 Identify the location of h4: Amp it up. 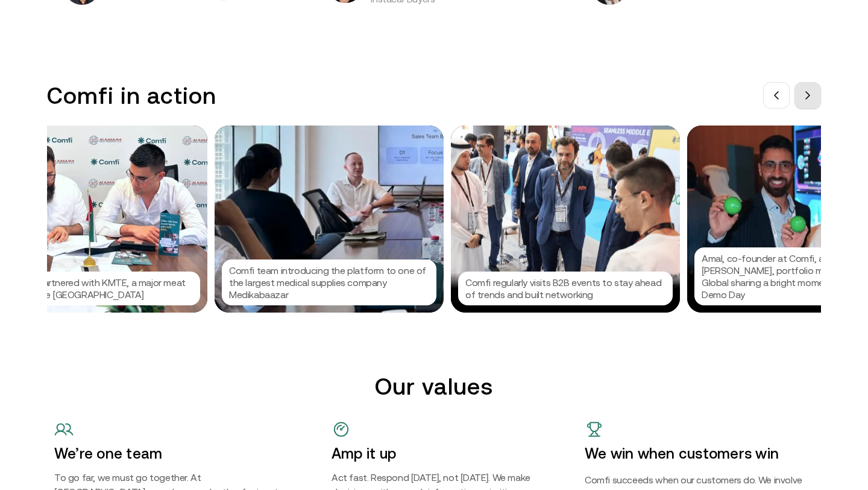
(434, 453).